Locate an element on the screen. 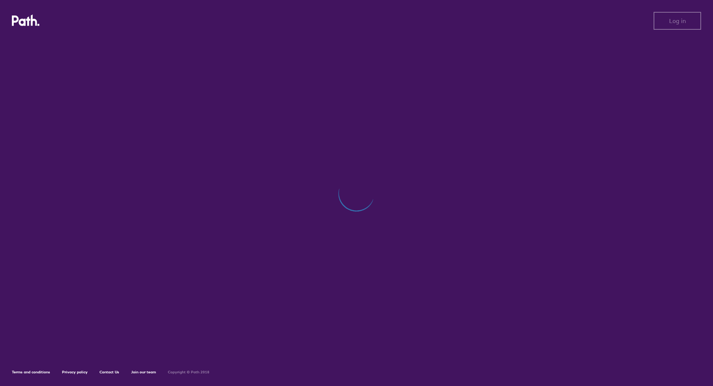  a: Contact Us is located at coordinates (109, 372).